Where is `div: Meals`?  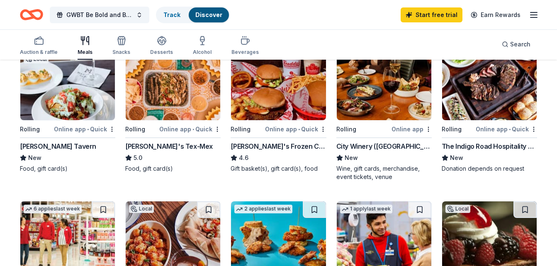 div: Meals is located at coordinates (85, 52).